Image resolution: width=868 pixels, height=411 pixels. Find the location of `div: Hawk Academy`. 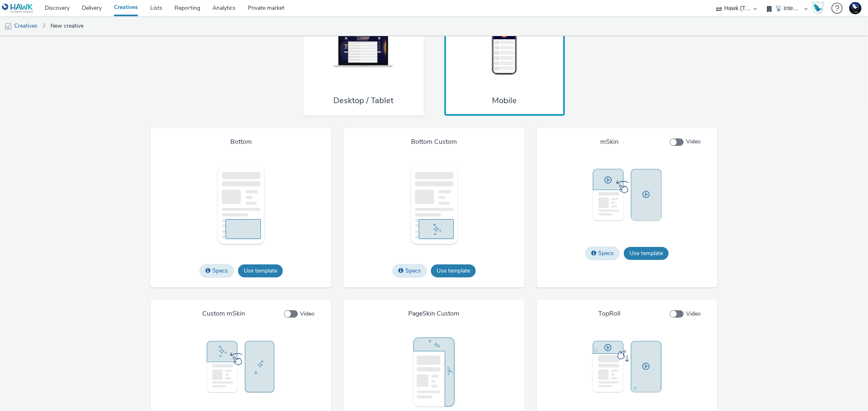

div: Hawk Academy is located at coordinates (818, 8).